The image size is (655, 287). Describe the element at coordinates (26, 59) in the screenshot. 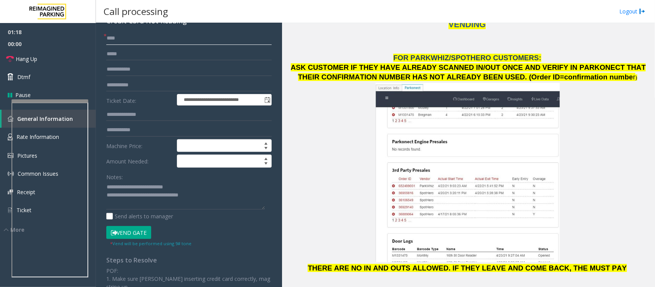

I see `span: Hang Up` at that location.